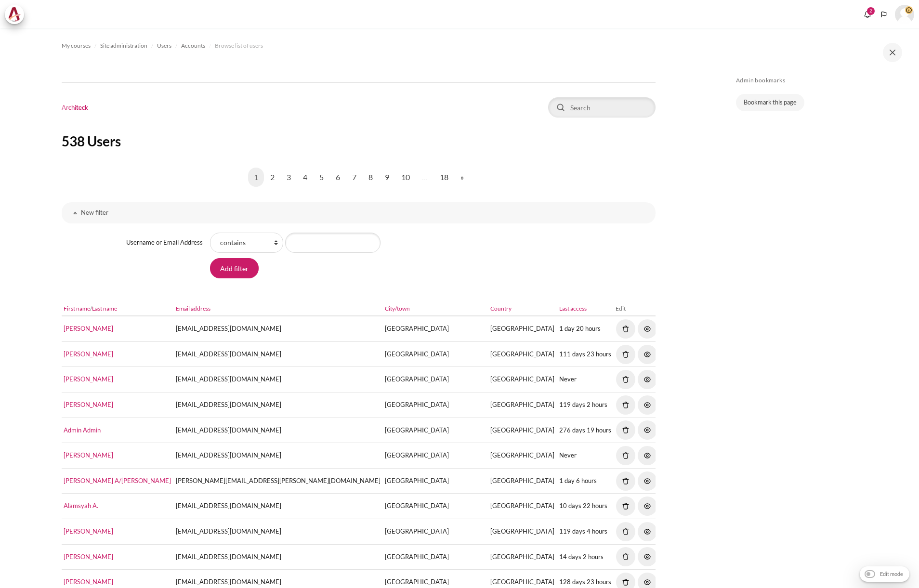  Describe the element at coordinates (272, 177) in the screenshot. I see `a: 2` at that location.